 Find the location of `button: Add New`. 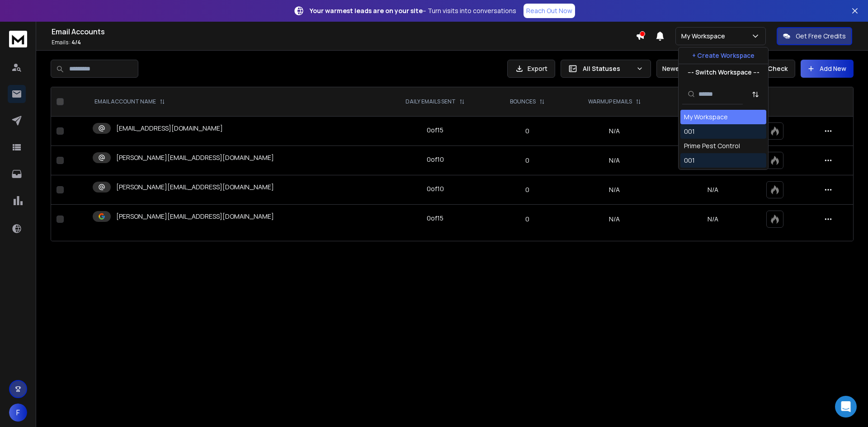

button: Add New is located at coordinates (827, 69).